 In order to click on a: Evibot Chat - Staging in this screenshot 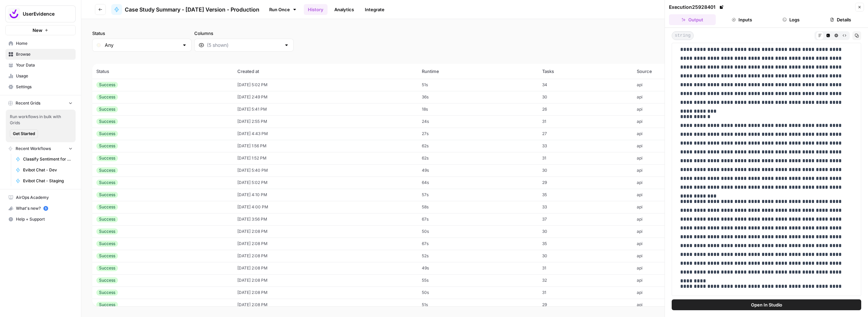, I will do `click(44, 181)`.